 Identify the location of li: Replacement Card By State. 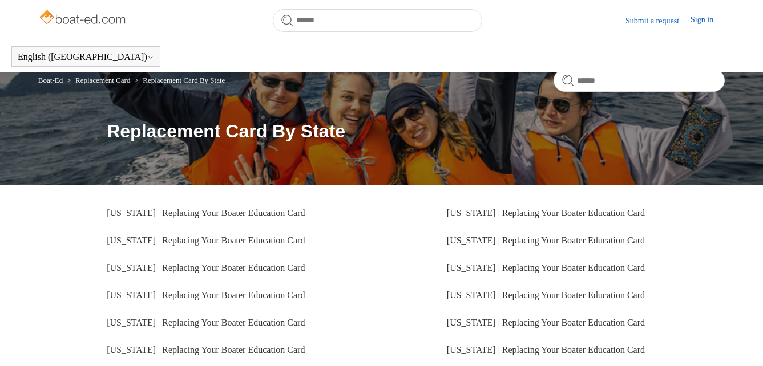
(179, 80).